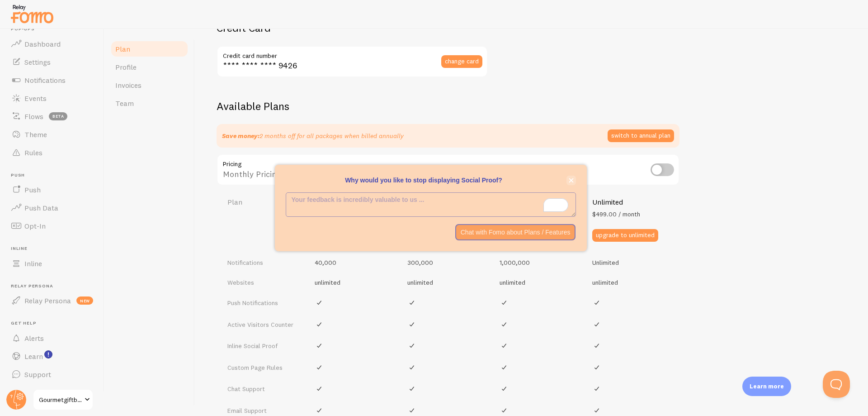  Describe the element at coordinates (263, 389) in the screenshot. I see `td: Chat Support` at that location.